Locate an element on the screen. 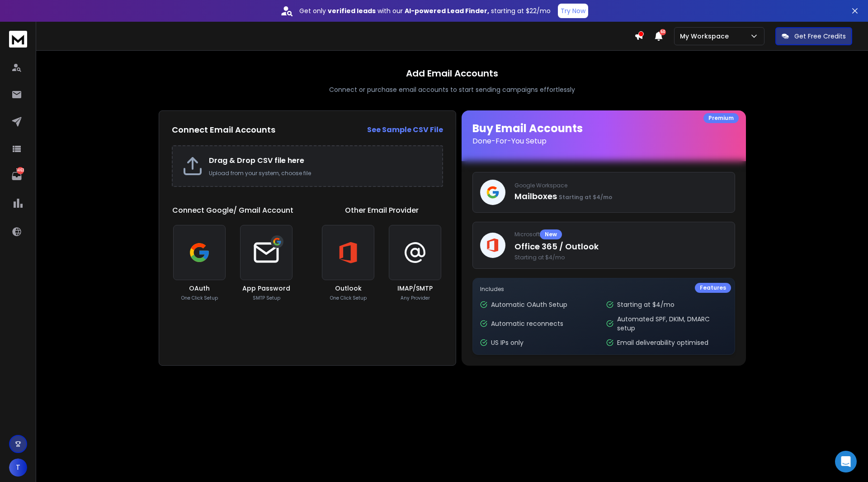 The image size is (868, 482). p: Automatic OAuth Setup is located at coordinates (529, 305).